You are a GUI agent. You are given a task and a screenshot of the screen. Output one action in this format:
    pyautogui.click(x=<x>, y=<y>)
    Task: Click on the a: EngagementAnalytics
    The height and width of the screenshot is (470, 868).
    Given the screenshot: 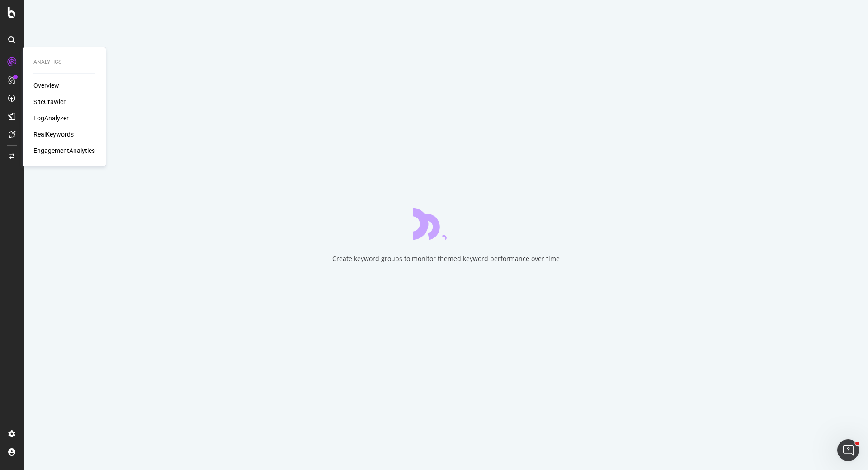 What is the action you would take?
    pyautogui.click(x=64, y=150)
    